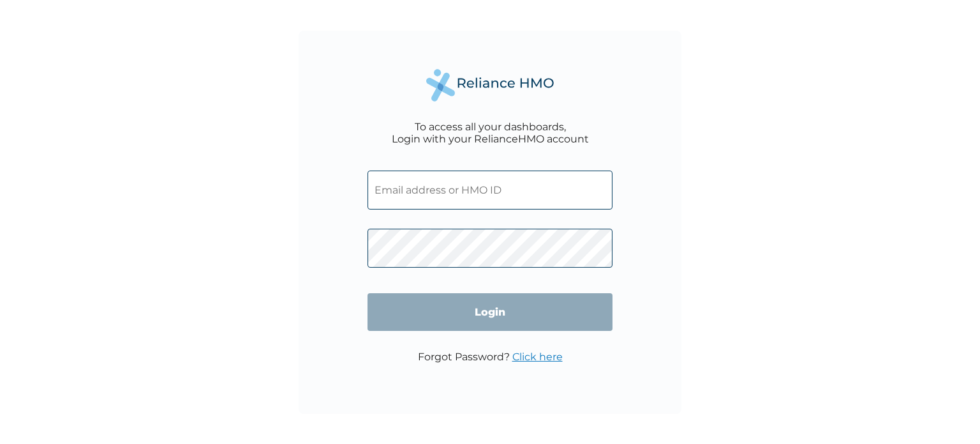 This screenshot has width=980, height=444. What do you see at coordinates (490, 85) in the screenshot?
I see `img: Reliance Health's Logo` at bounding box center [490, 85].